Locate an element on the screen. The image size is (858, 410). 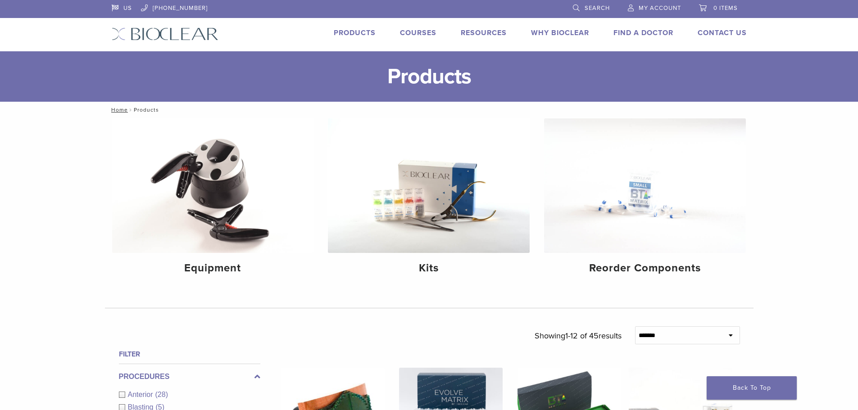
a: Back To Top is located at coordinates (752, 388).